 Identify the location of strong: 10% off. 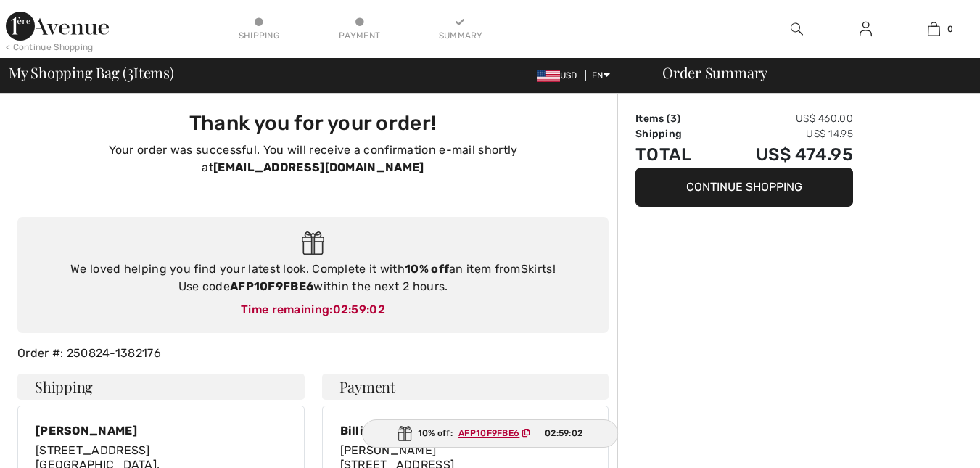
(426, 269).